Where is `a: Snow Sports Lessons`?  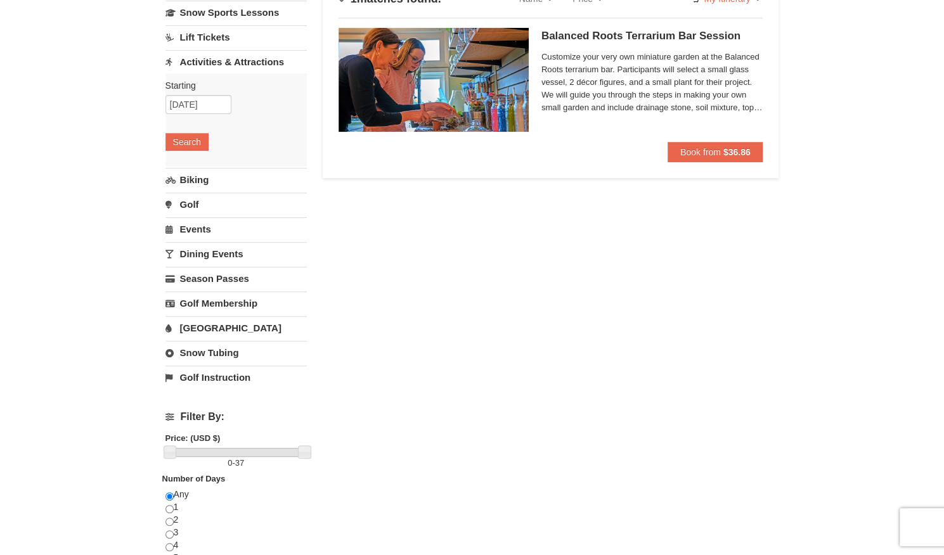 a: Snow Sports Lessons is located at coordinates (236, 12).